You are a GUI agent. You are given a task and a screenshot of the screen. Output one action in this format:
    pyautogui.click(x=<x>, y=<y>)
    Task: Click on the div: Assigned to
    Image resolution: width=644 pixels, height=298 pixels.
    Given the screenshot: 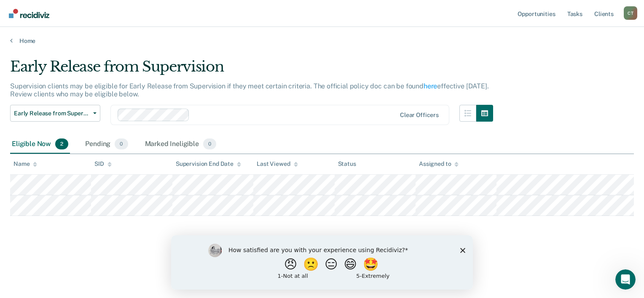 What is the action you would take?
    pyautogui.click(x=439, y=164)
    